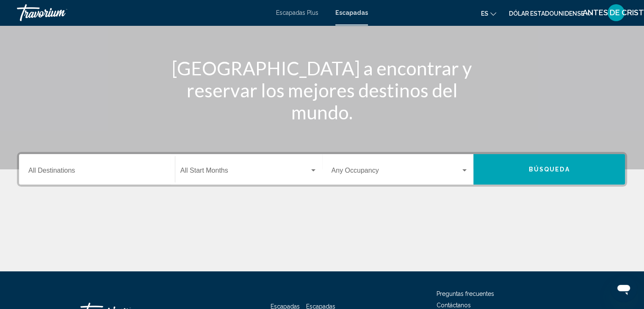 The width and height of the screenshot is (644, 309). I want to click on button: Cambiar idioma, so click(488, 13).